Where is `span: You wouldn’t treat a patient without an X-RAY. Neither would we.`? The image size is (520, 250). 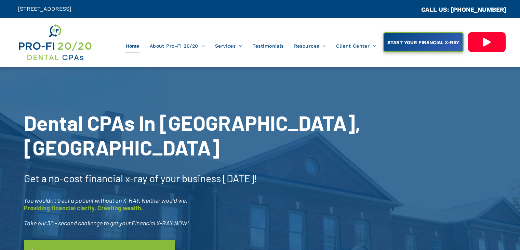 span: You wouldn’t treat a patient without an X-RAY. Neither would we. is located at coordinates (106, 200).